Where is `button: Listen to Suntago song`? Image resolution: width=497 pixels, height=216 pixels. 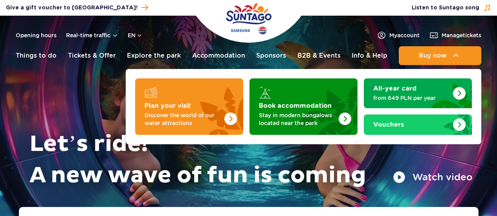
button: Listen to Suntago song is located at coordinates (451, 8).